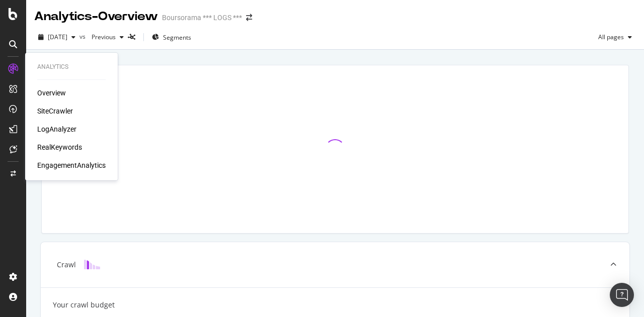 This screenshot has height=317, width=644. Describe the element at coordinates (96, 17) in the screenshot. I see `div: Analytics - Overview` at that location.